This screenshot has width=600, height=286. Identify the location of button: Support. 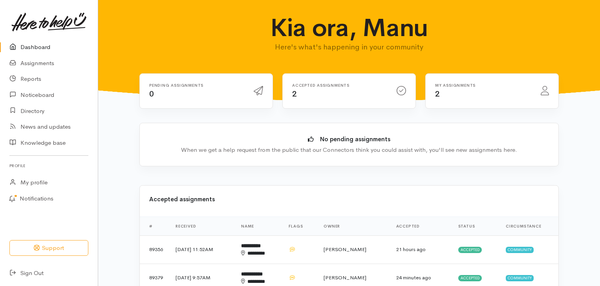
(49, 248).